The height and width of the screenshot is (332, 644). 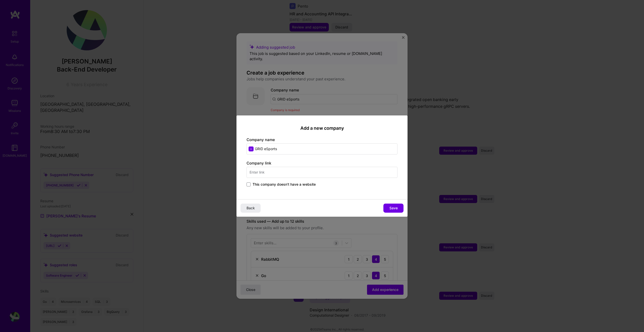 I want to click on h2: Add a new company, so click(x=322, y=128).